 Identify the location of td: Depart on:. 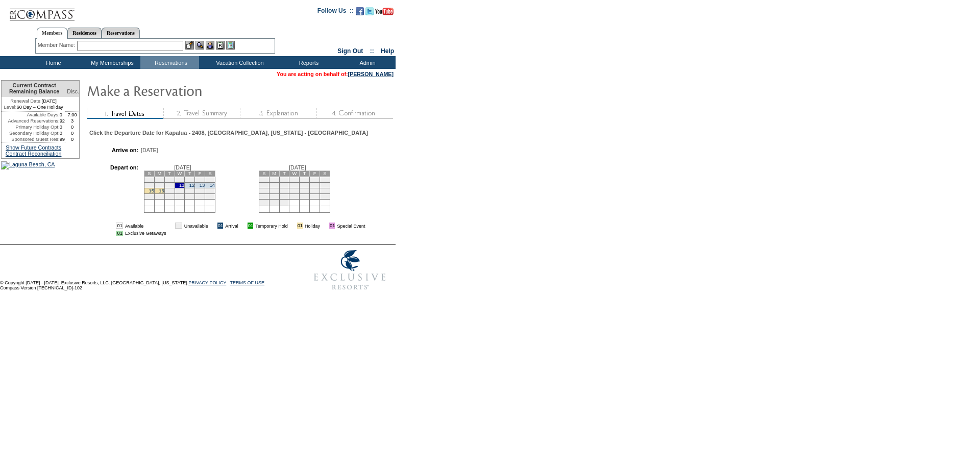
(116, 190).